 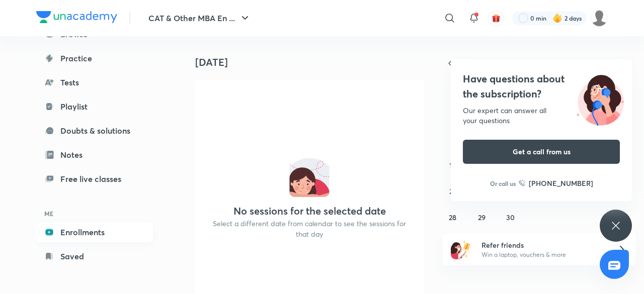 What do you see at coordinates (600, 18) in the screenshot?
I see `img: Aashray` at bounding box center [600, 18].